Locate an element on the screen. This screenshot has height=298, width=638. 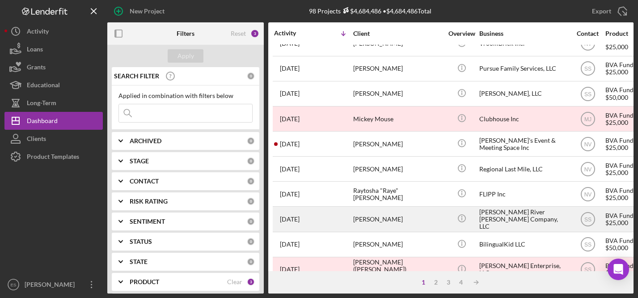
b: PRODUCT is located at coordinates (144, 282).